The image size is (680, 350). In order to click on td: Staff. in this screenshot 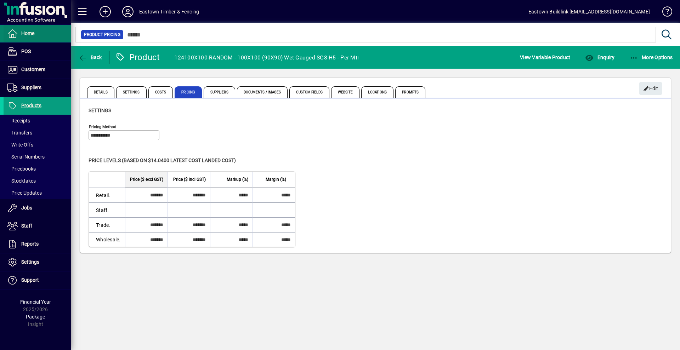, I will do `click(107, 210)`.